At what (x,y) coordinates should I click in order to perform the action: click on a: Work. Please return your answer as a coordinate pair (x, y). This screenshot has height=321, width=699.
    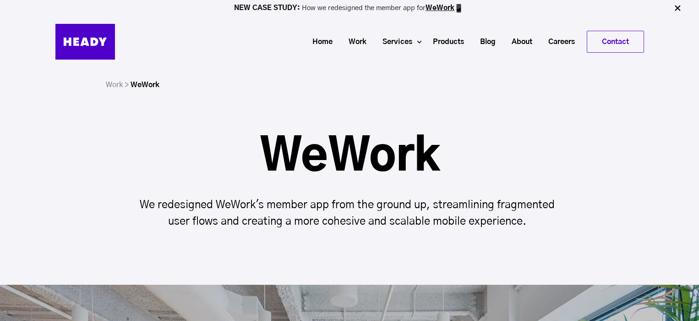
    Looking at the image, I should click on (354, 42).